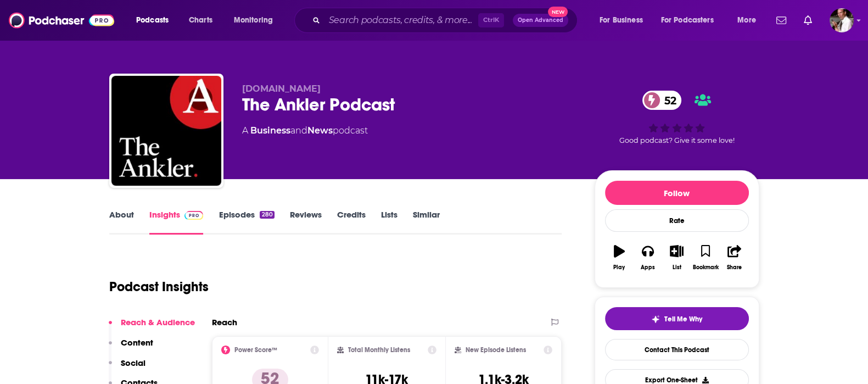  I want to click on button: tell me why sparkleTell Me Why, so click(676, 318).